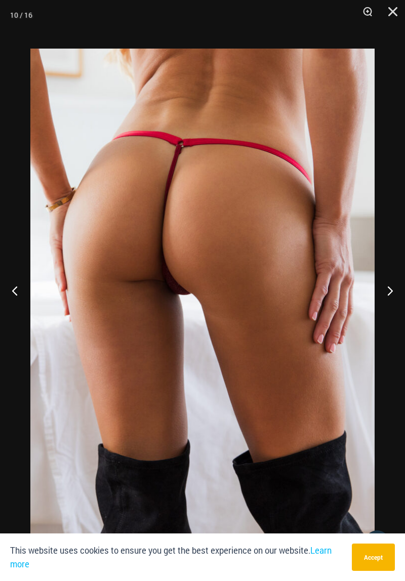 This screenshot has height=581, width=405. Describe the element at coordinates (170, 557) in the screenshot. I see `a: Learn more` at that location.